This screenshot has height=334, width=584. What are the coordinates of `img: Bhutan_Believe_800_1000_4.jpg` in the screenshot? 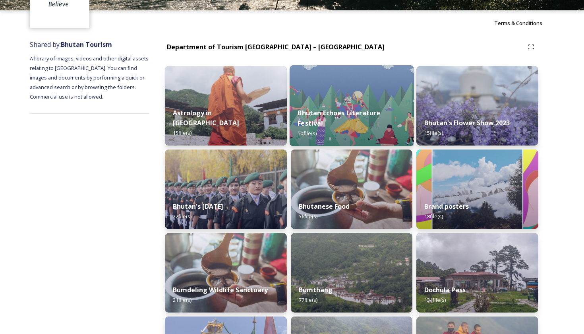 It's located at (477, 189).